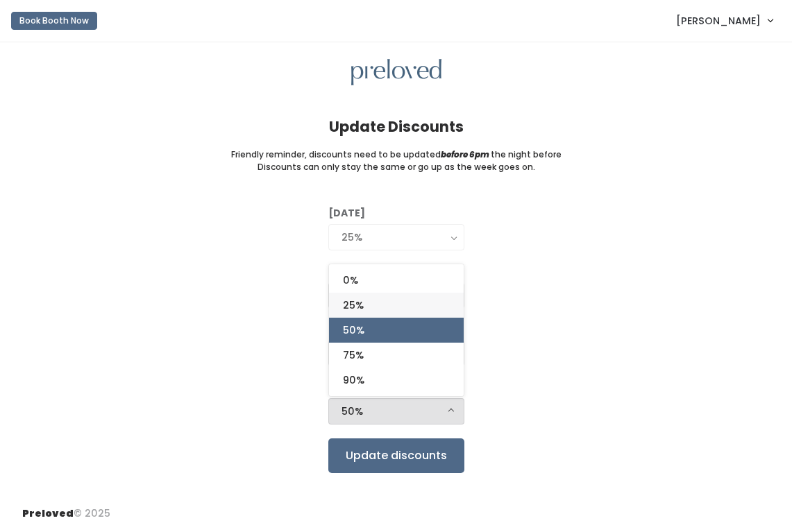  I want to click on span: 25%, so click(353, 305).